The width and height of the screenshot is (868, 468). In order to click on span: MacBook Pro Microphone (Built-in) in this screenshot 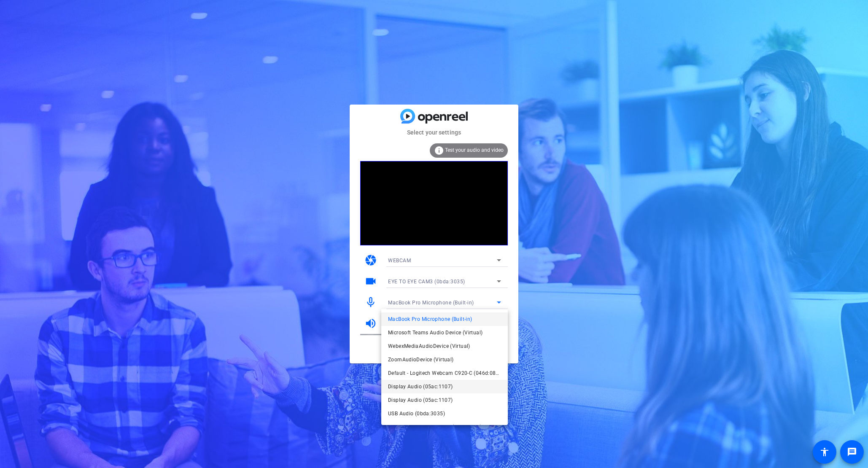, I will do `click(430, 319)`.